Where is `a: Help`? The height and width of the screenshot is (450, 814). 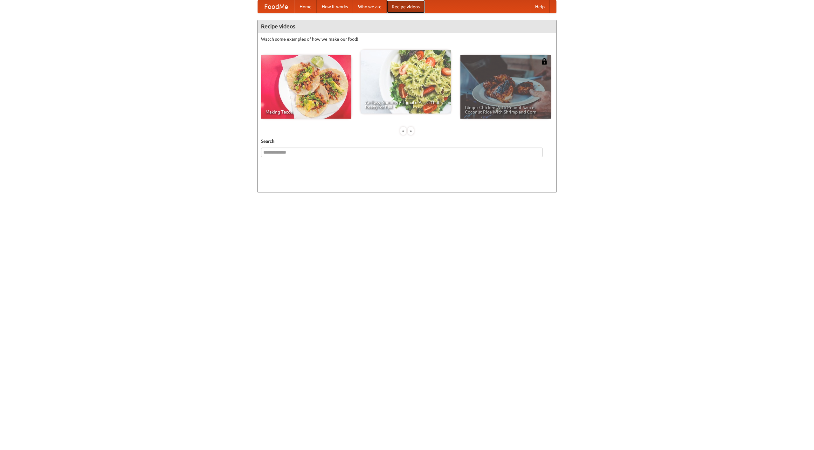 a: Help is located at coordinates (540, 7).